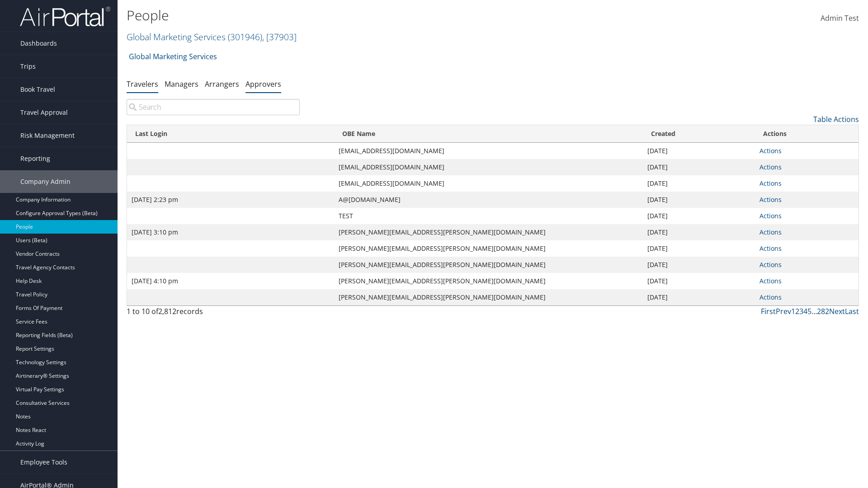 The height and width of the screenshot is (488, 868). Describe the element at coordinates (279, 36) in the screenshot. I see `span: , [ 37903 ]` at that location.